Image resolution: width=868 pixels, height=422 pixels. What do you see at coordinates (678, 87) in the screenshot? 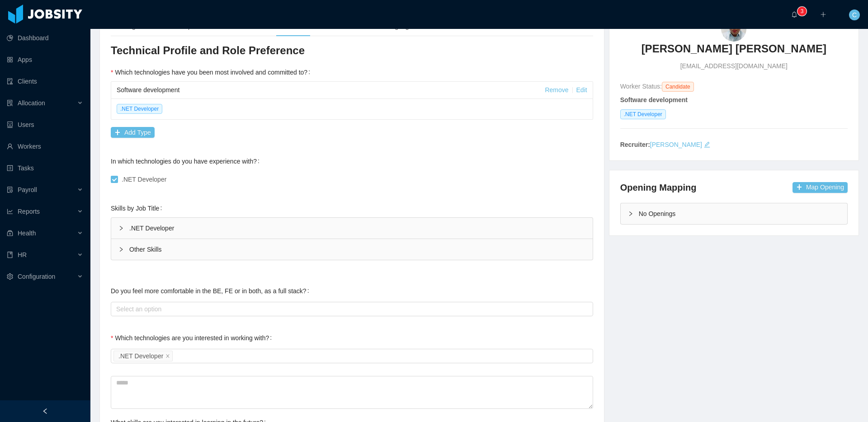
I see `span: Candidate` at bounding box center [678, 87].